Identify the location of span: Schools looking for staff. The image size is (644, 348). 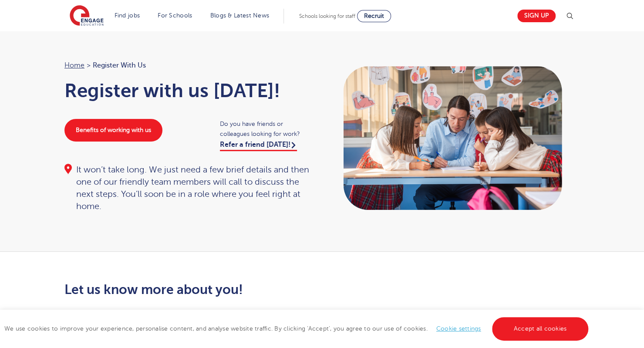
(327, 16).